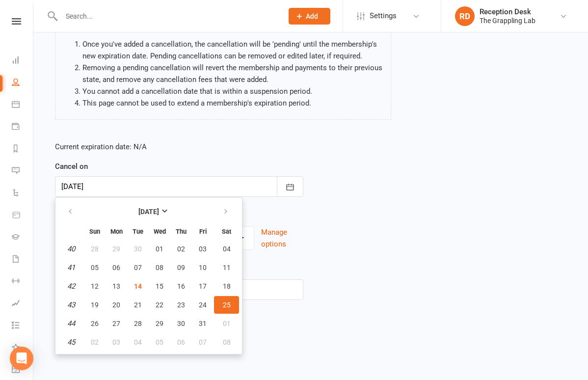 This screenshot has height=380, width=588. I want to click on button: 09, so click(181, 268).